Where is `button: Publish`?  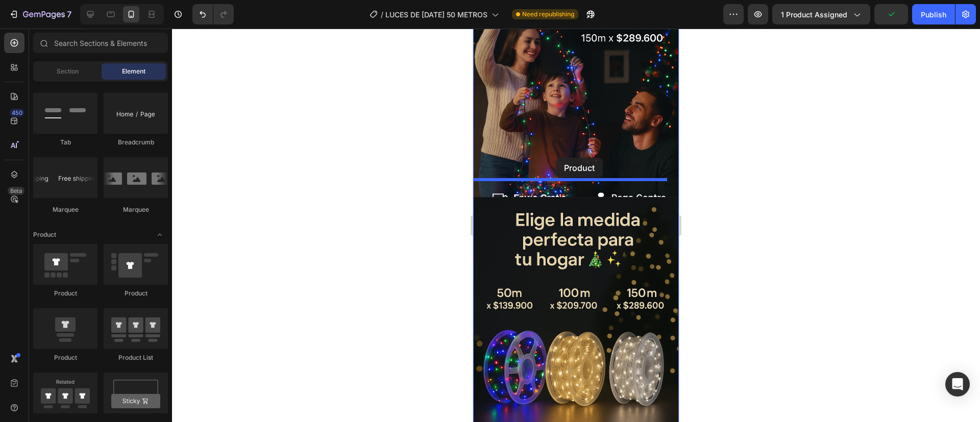 button: Publish is located at coordinates (934, 14).